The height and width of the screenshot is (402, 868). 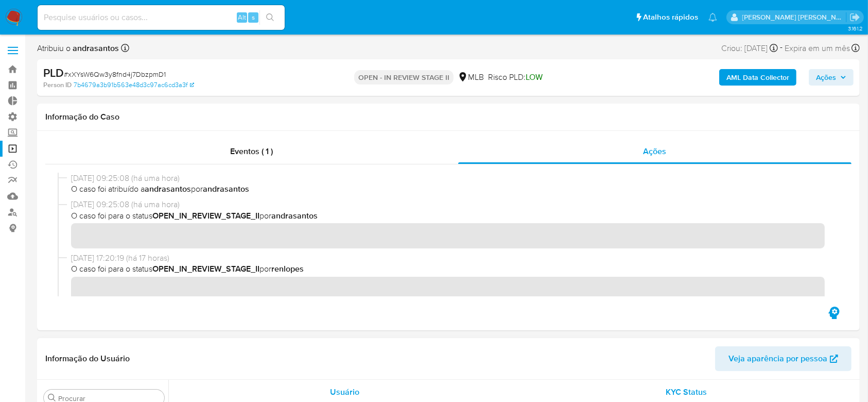 What do you see at coordinates (78, 49) in the screenshot?
I see `span: Atribuiu o` at bounding box center [78, 49].